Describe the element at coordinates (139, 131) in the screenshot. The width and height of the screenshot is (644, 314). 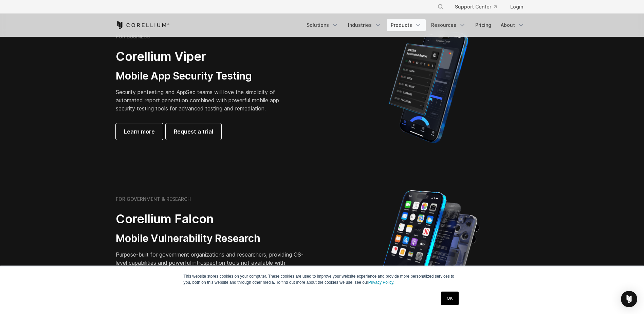
I see `a: Learn more` at that location.